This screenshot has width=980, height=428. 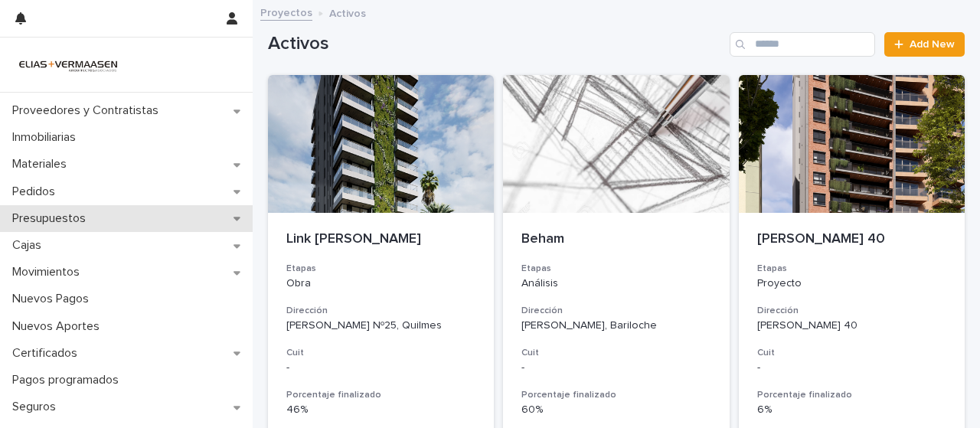 What do you see at coordinates (30, 245) in the screenshot?
I see `p: Cajas` at bounding box center [30, 245].